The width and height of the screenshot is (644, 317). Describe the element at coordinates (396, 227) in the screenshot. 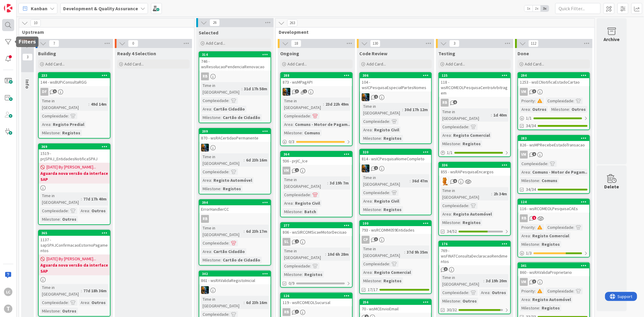

I see `div: 100793 - wsRCOMM059Entidades` at that location.